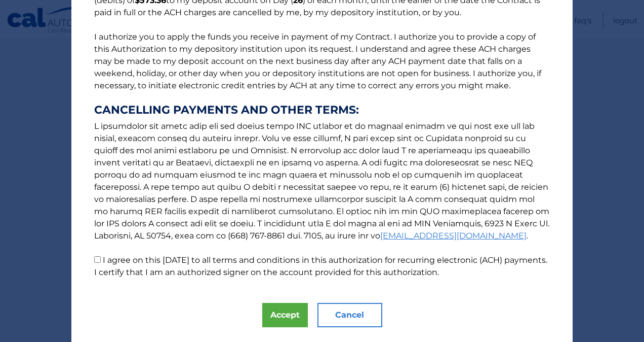 Image resolution: width=644 pixels, height=342 pixels. What do you see at coordinates (286, 315) in the screenshot?
I see `button: Accept` at bounding box center [286, 315].